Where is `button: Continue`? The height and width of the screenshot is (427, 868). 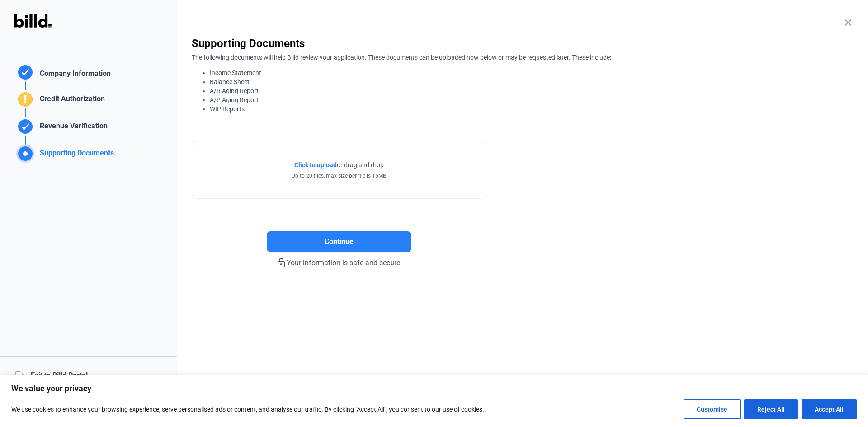
button: Continue is located at coordinates (339, 242).